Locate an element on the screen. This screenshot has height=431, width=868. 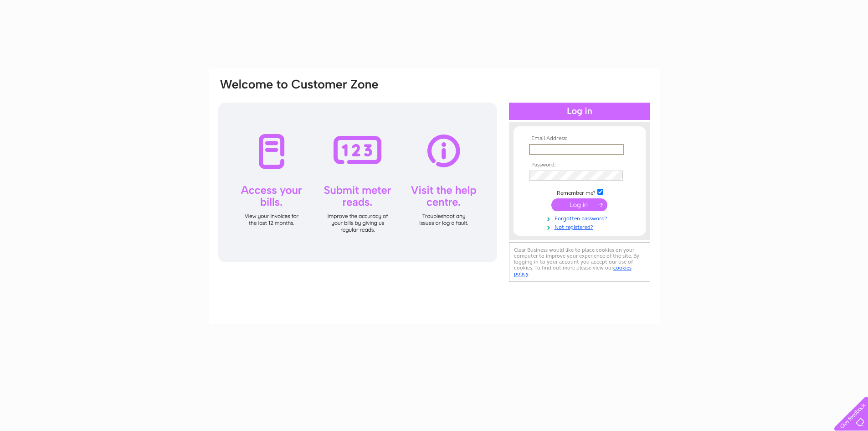
th: Email Address: is located at coordinates (580, 139).